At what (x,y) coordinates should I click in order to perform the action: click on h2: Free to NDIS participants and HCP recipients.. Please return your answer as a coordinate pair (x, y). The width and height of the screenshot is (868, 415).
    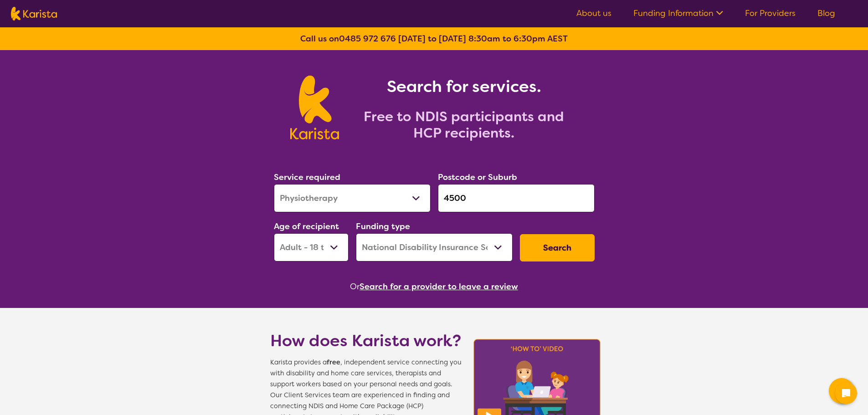
    Looking at the image, I should click on (464, 125).